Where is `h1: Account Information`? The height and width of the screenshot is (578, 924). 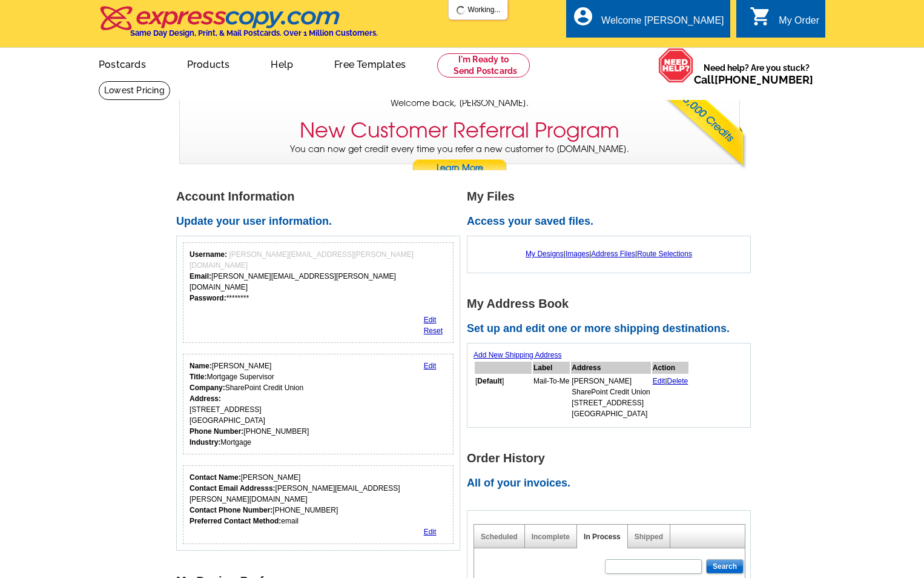 h1: Account Information is located at coordinates (321, 196).